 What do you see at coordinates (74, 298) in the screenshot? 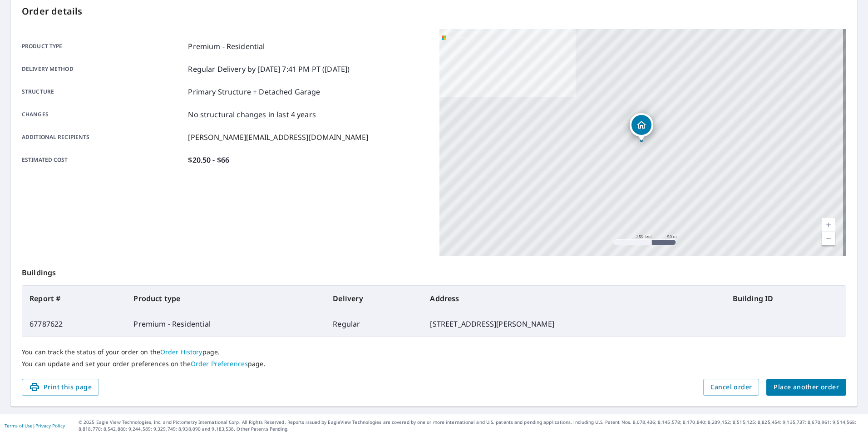
I see `th: Report #` at bounding box center [74, 298].